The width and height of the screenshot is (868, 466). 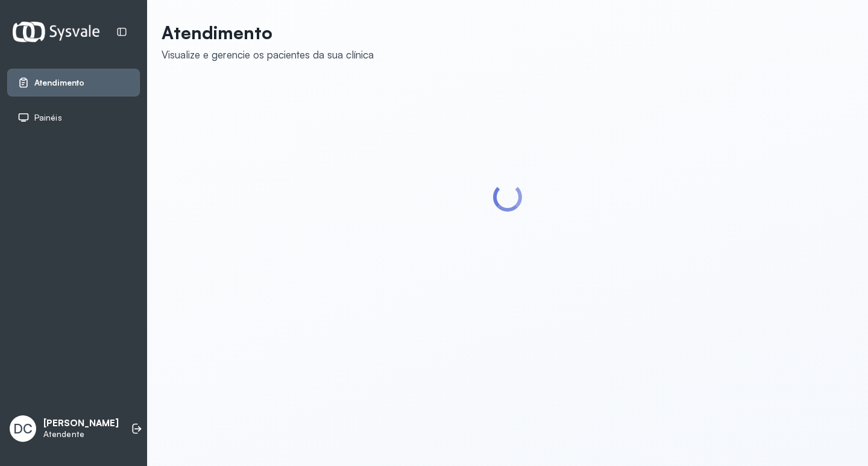 I want to click on a: Atendimento, so click(x=73, y=82).